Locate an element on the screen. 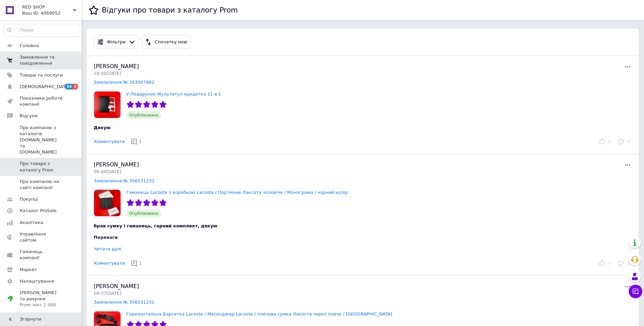  span: Замовлення та повідомлення is located at coordinates (41, 61).